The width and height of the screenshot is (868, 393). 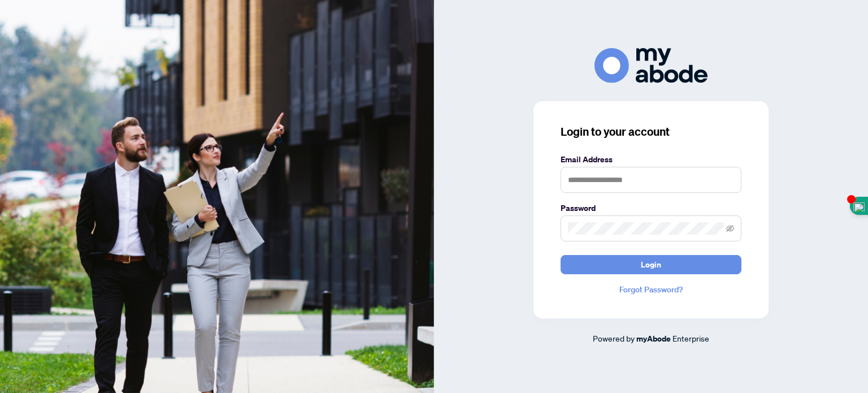 What do you see at coordinates (653, 338) in the screenshot?
I see `a: myAbode` at bounding box center [653, 338].